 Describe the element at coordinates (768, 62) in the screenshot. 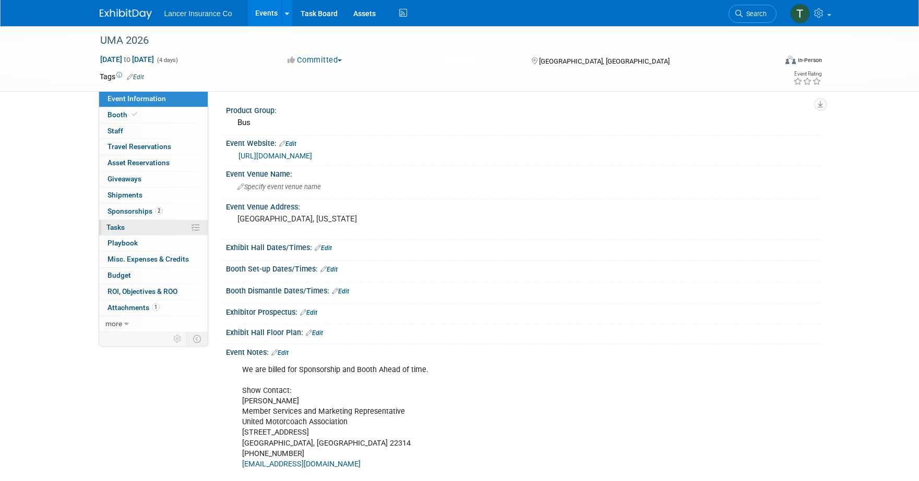

I see `div: Event Format` at that location.